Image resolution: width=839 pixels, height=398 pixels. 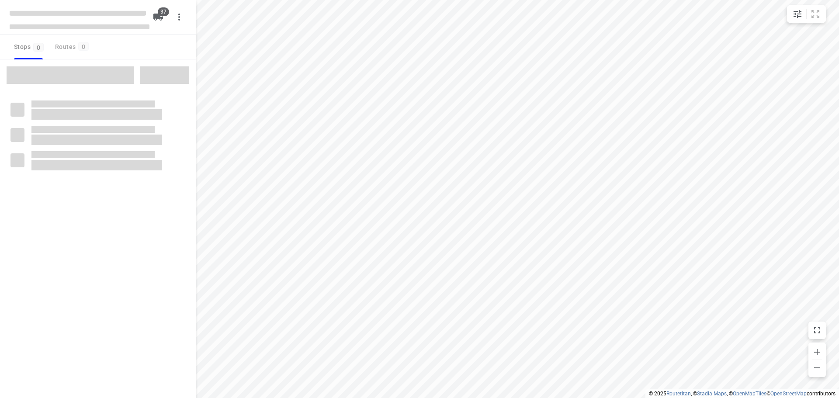 I want to click on a: Routetitan, so click(x=678, y=394).